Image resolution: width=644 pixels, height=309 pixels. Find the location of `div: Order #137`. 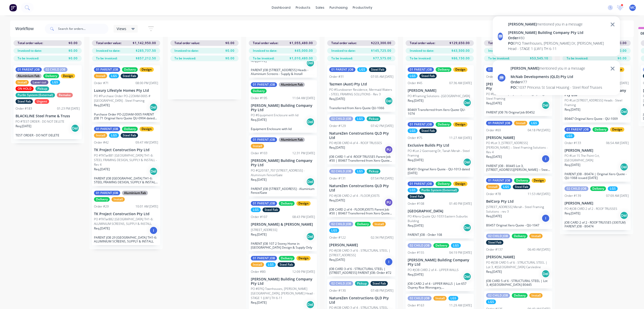

div: Order #137 is located at coordinates (494, 250).